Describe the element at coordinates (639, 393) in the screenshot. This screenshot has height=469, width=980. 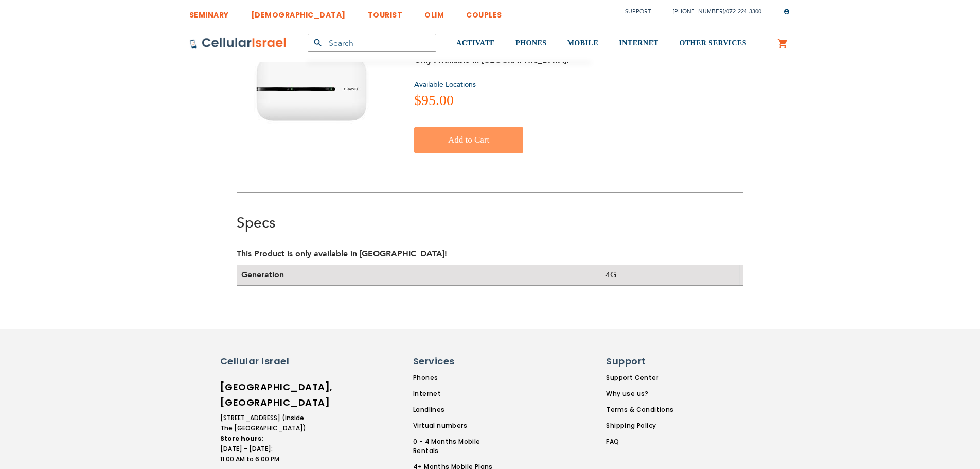
I see `a: Why use us?` at that location.